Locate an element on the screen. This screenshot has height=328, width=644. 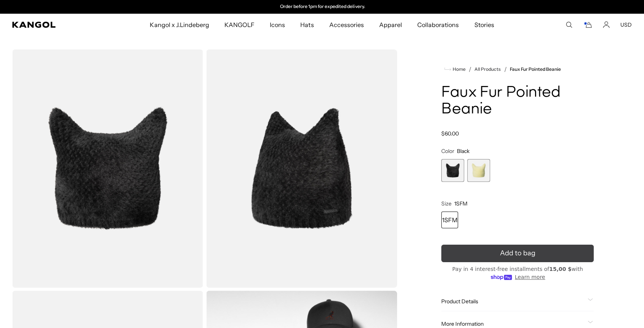
span: Apparel is located at coordinates (391, 25).